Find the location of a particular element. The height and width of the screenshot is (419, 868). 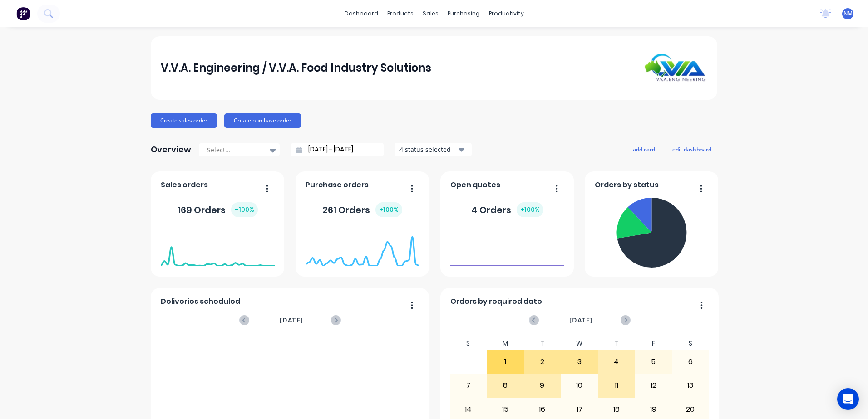

div: 261 Orders is located at coordinates (362, 210).